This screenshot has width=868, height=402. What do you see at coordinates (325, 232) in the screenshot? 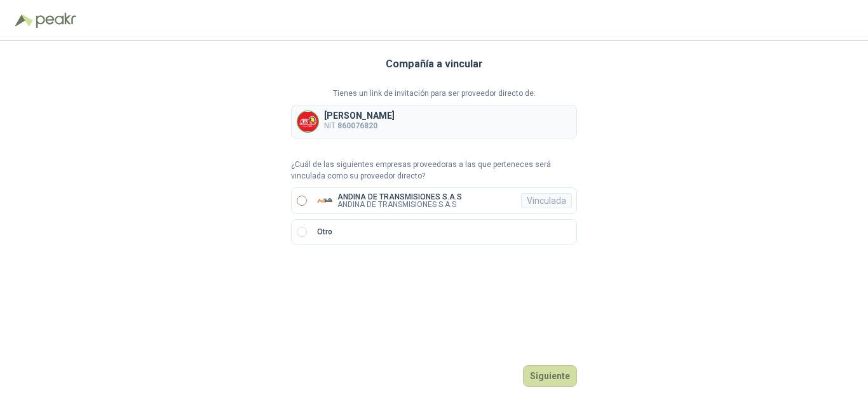
I see `p: Otro` at bounding box center [325, 232].